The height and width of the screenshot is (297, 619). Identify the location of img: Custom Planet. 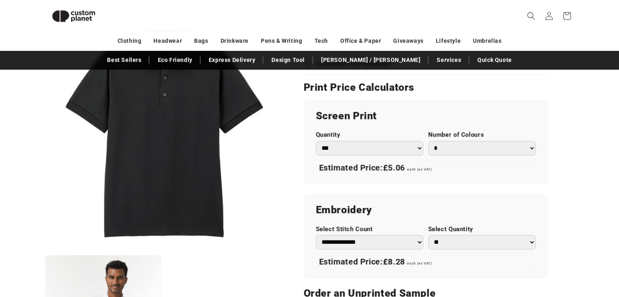
(74, 16).